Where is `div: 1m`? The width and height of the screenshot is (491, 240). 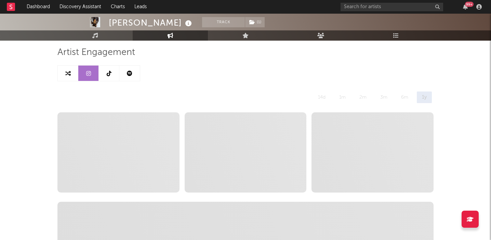
div: 1m is located at coordinates (342, 97).